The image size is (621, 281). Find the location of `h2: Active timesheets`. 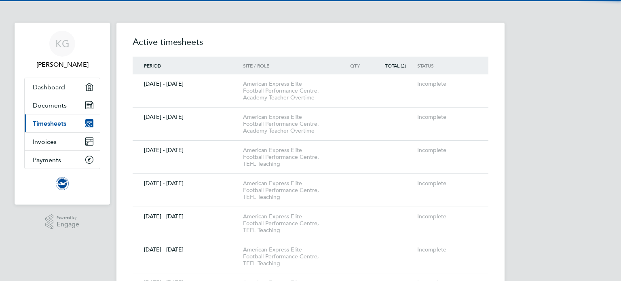

h2: Active timesheets is located at coordinates (311, 46).